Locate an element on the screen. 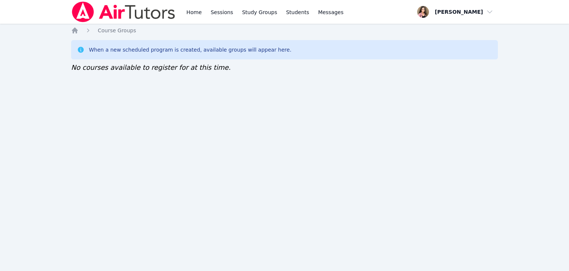  div: When a new scheduled program is created, available groups will appear here. is located at coordinates (190, 50).